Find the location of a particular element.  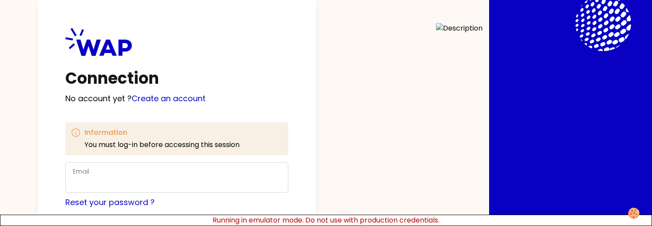

a: Create an account is located at coordinates (169, 98).